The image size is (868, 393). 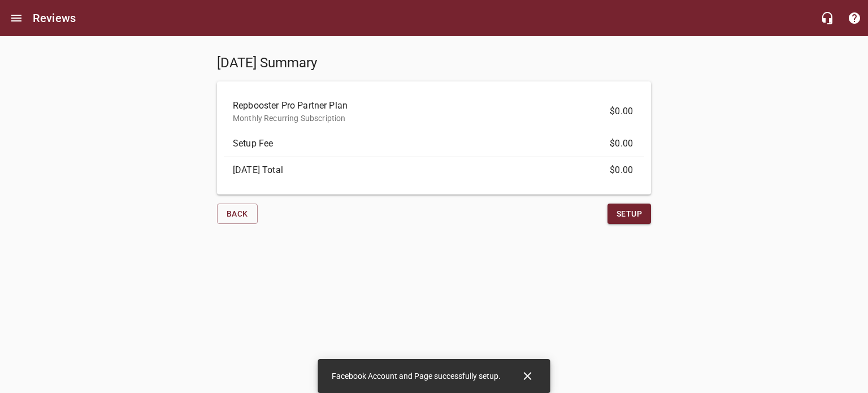 I want to click on h6: Reviews, so click(x=54, y=18).